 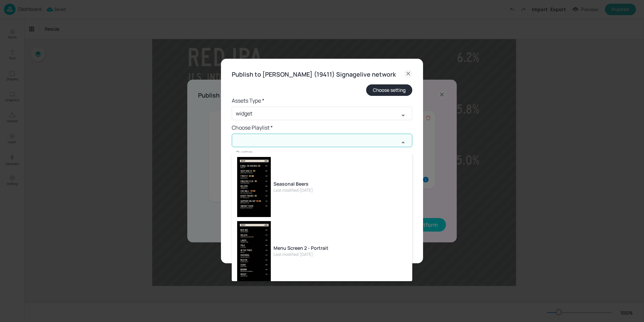 I want to click on h6: Assets Type *, so click(x=322, y=101).